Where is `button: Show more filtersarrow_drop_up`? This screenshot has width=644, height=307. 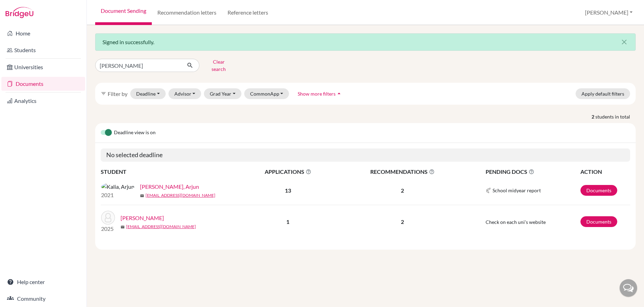
button: Show more filtersarrow_drop_up is located at coordinates (320, 94).